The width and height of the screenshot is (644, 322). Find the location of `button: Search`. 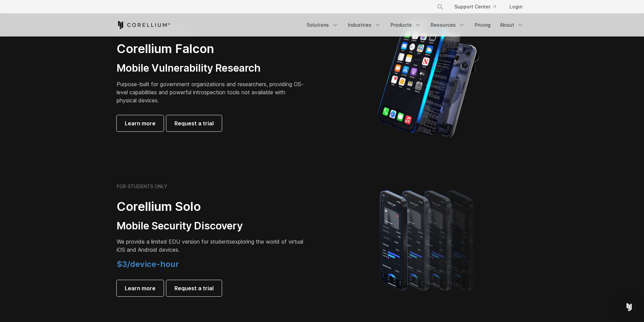

button: Search is located at coordinates (440, 7).